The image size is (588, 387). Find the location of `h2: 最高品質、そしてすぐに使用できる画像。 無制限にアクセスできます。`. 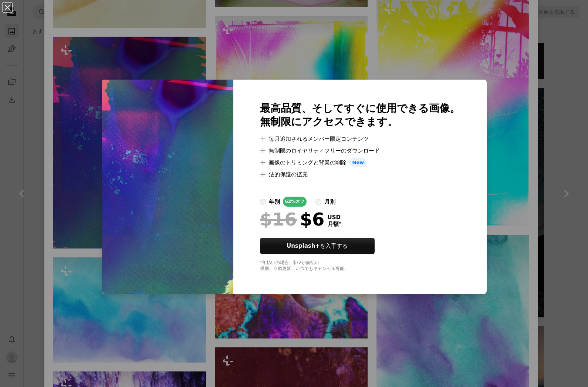

h2: 最高品質、そしてすぐに使用できる画像。 無制限にアクセスできます。 is located at coordinates (360, 115).